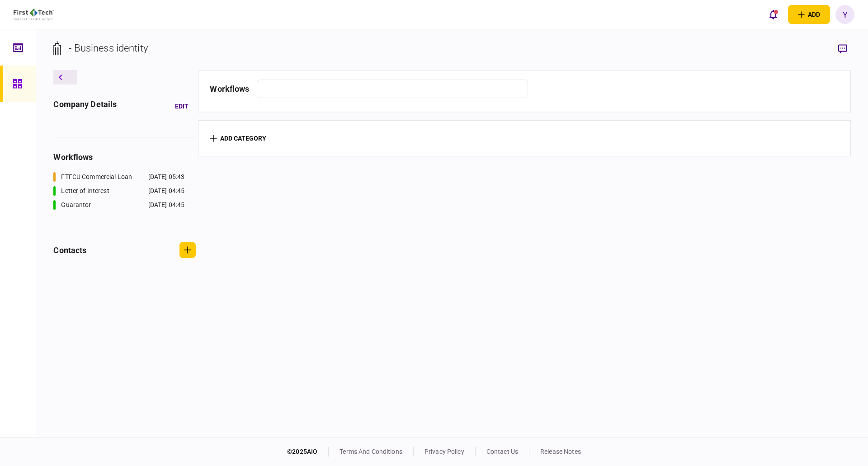 This screenshot has width=868, height=466. What do you see at coordinates (844, 15) in the screenshot?
I see `div: Y` at bounding box center [844, 15].